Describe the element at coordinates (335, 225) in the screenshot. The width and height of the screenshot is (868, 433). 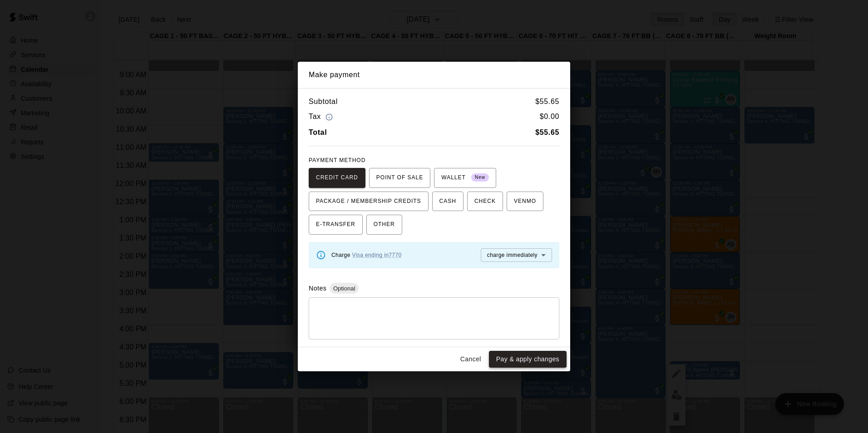
I see `button: E-TRANSFER` at that location.